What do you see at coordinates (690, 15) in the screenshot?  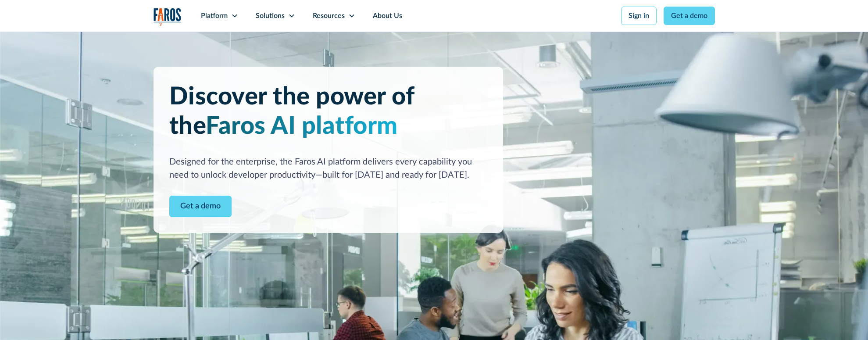 I see `a: Get a demo` at bounding box center [690, 15].